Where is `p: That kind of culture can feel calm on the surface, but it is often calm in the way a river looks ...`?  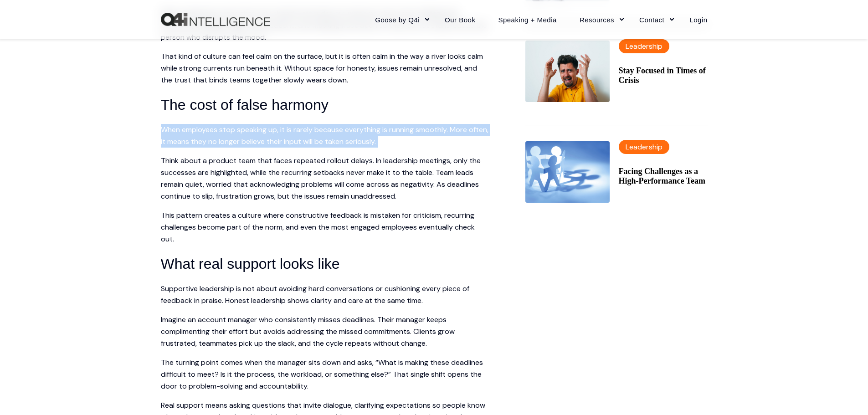 p: That kind of culture can feel calm on the surface, but it is often calm in the way a river looks ... is located at coordinates (325, 68).